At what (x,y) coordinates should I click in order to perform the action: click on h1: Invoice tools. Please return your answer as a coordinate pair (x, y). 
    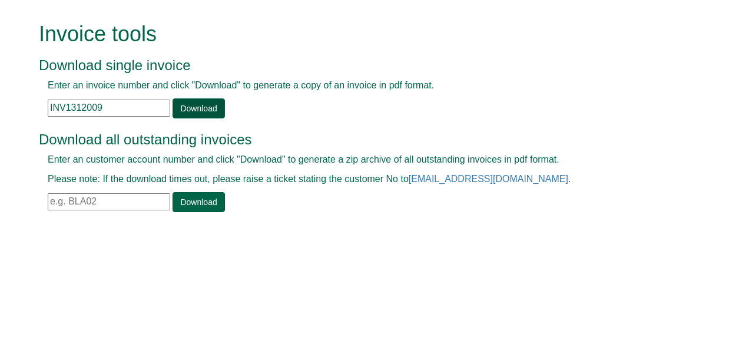
    Looking at the image, I should click on (361, 34).